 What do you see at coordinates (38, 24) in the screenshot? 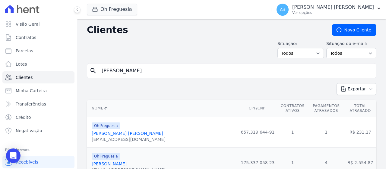
I see `a: Visão Geral` at bounding box center [38, 24].